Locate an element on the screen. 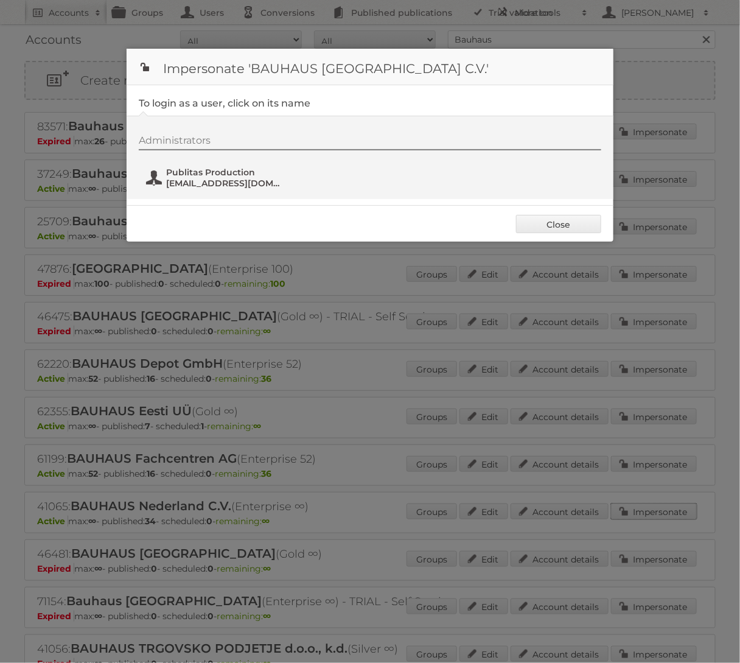 The height and width of the screenshot is (663, 740). div: Administrators is located at coordinates (370, 142).